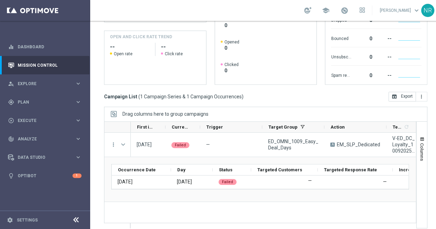  What do you see at coordinates (11, 102) in the screenshot?
I see `i: gps_fixed` at bounding box center [11, 102].